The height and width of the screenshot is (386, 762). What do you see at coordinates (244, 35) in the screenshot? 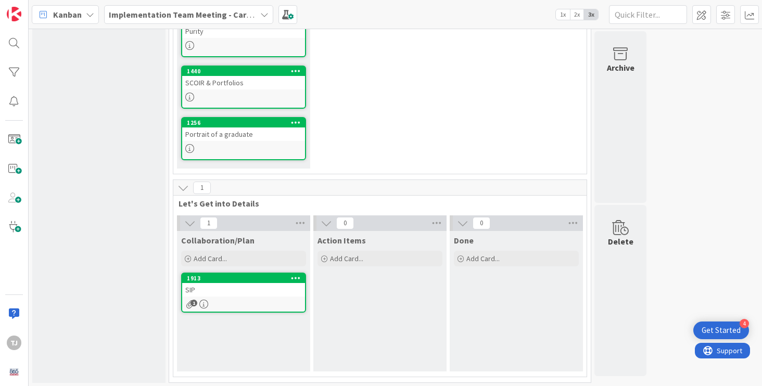
I see `a: Purity` at bounding box center [244, 35].